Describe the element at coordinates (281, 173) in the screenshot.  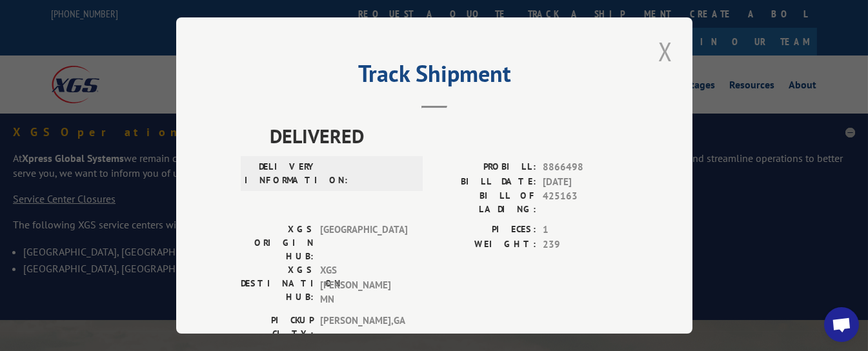
I see `label: DELIVERY INFORMATION:` at that location.